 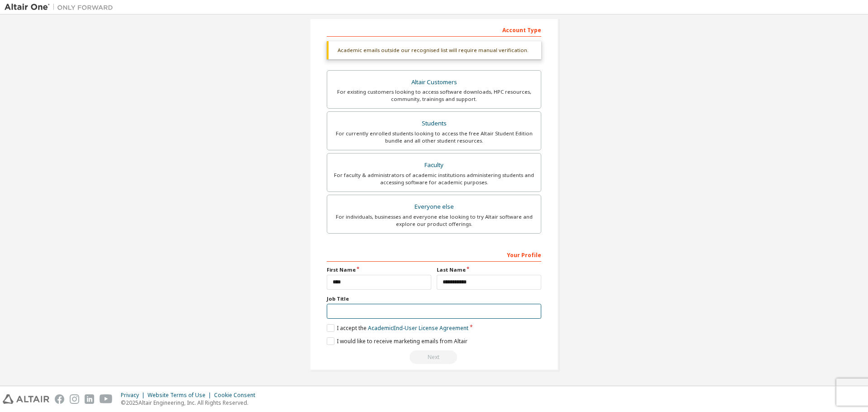 I want to click on label: First Name, so click(x=378, y=270).